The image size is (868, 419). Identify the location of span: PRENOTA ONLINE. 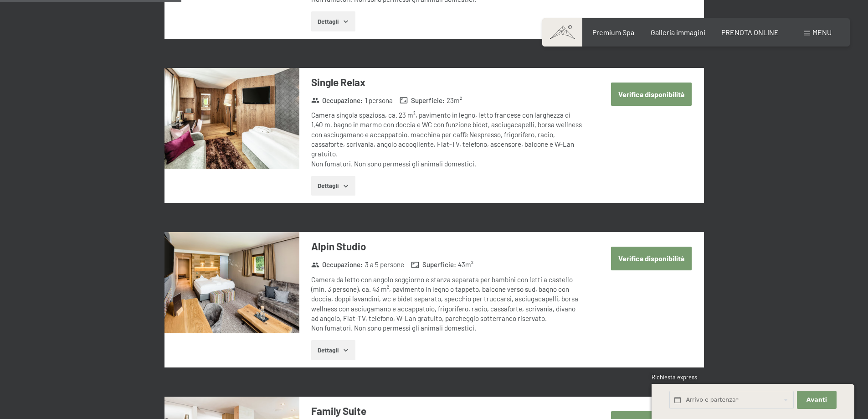
(750, 32).